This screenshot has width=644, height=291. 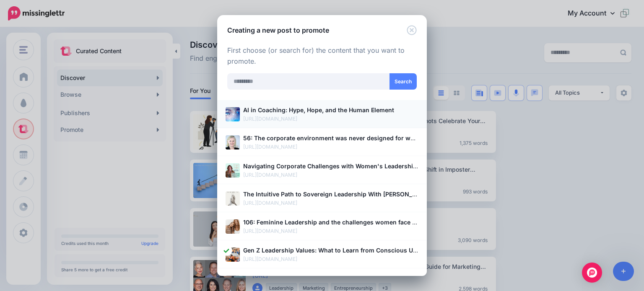 What do you see at coordinates (403, 81) in the screenshot?
I see `button: Search` at bounding box center [403, 81].